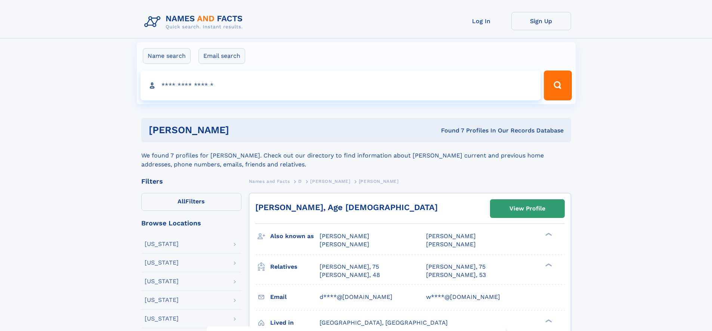 Image resolution: width=712 pixels, height=331 pixels. I want to click on div: Browse Locations, so click(191, 223).